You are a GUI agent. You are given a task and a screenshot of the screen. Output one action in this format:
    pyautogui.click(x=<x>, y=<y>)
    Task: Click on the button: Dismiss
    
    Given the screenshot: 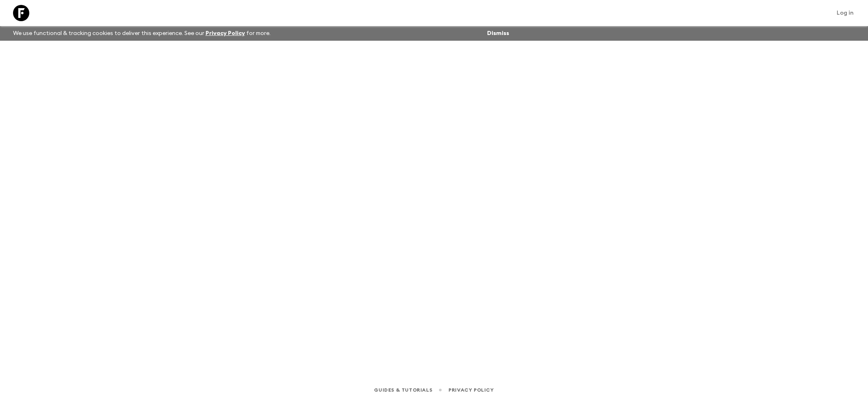 What is the action you would take?
    pyautogui.click(x=498, y=34)
    